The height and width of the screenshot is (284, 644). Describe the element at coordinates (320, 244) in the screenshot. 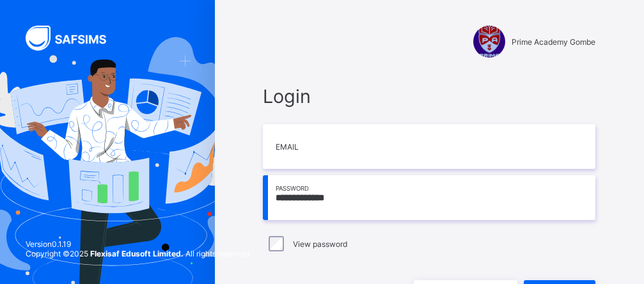

I see `label: View password` at that location.